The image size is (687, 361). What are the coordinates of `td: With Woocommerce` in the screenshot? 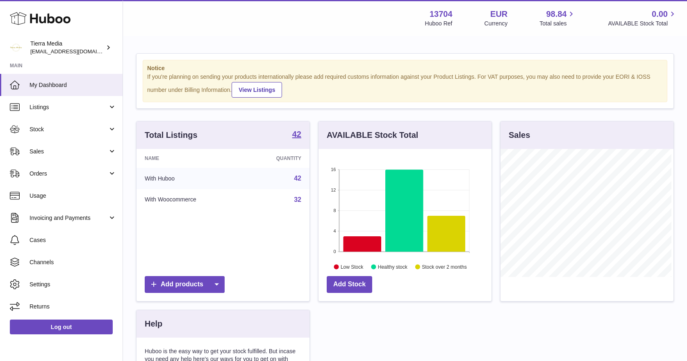 It's located at (190, 200).